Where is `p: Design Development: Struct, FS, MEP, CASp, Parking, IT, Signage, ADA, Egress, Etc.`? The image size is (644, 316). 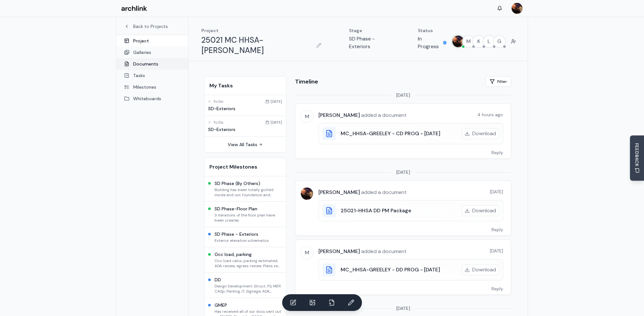
p: Design Development: Struct, FS, MEP, CASp, Parking, IT, Signage, ADA, Egress, Etc. is located at coordinates (248, 289).